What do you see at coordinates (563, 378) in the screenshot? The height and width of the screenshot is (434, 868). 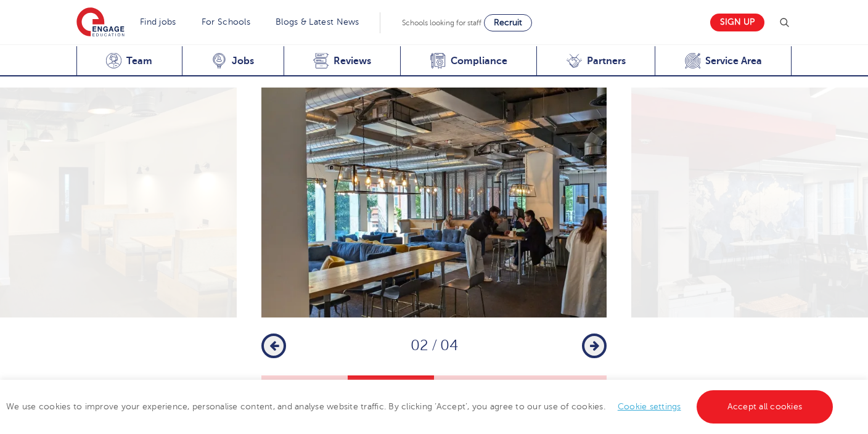 I see `button: 4 of 4` at bounding box center [563, 378].